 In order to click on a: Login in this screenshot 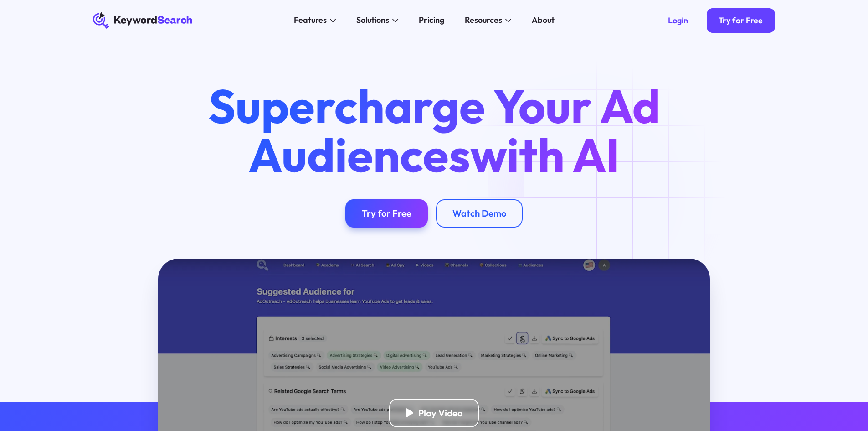, I will do `click(678, 21)`.